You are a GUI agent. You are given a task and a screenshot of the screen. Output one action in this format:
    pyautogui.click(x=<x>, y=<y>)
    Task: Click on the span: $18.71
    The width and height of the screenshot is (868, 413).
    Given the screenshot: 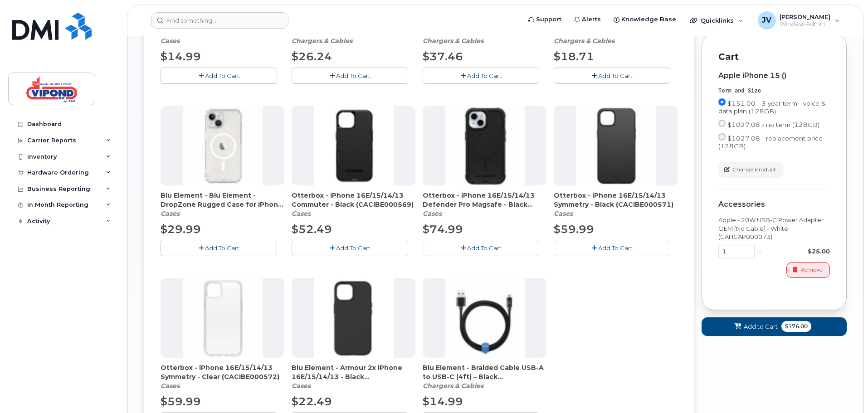 What is the action you would take?
    pyautogui.click(x=574, y=56)
    